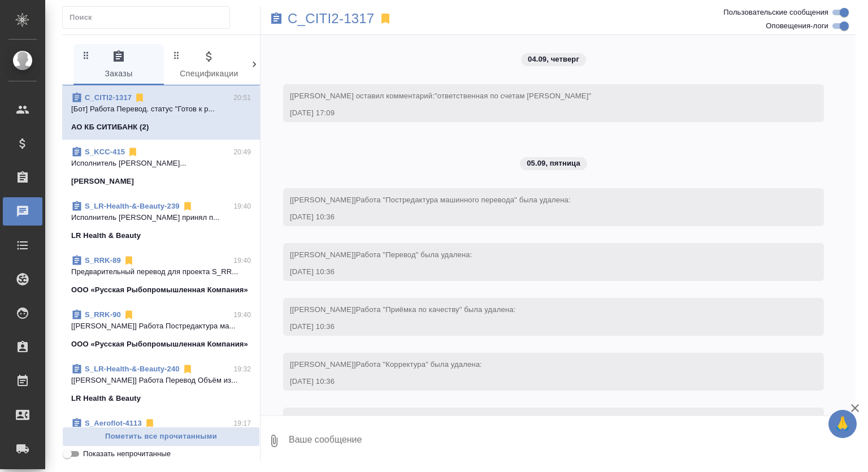  Describe the element at coordinates (418, 364) in the screenshot. I see `span: Работа "Корректура" была удалена:` at that location.